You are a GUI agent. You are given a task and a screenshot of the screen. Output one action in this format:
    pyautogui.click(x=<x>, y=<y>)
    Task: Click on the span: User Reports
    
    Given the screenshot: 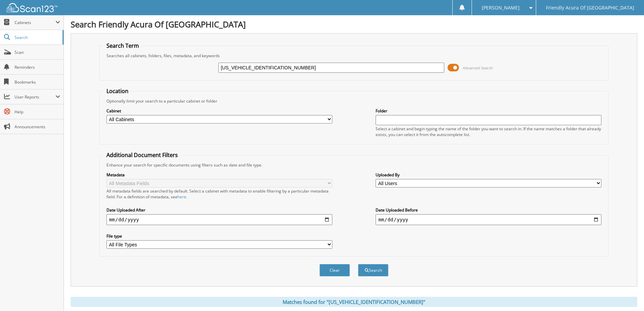 What is the action you would take?
    pyautogui.click(x=35, y=97)
    